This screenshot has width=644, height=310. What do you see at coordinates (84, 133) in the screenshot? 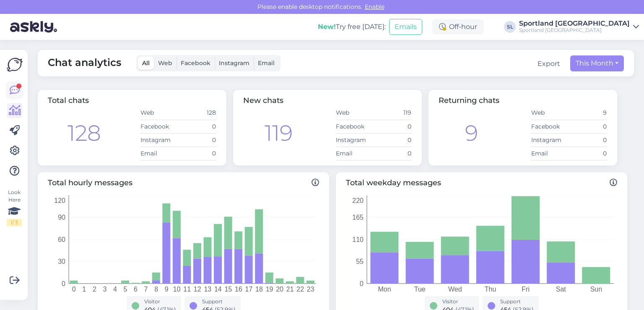
I see `div: 128` at bounding box center [84, 133].